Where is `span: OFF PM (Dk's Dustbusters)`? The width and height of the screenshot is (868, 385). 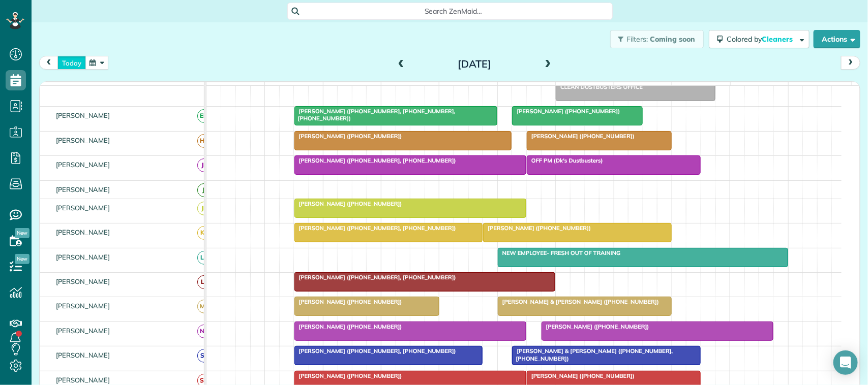 span: OFF PM (Dk's Dustbusters) is located at coordinates (565, 160).